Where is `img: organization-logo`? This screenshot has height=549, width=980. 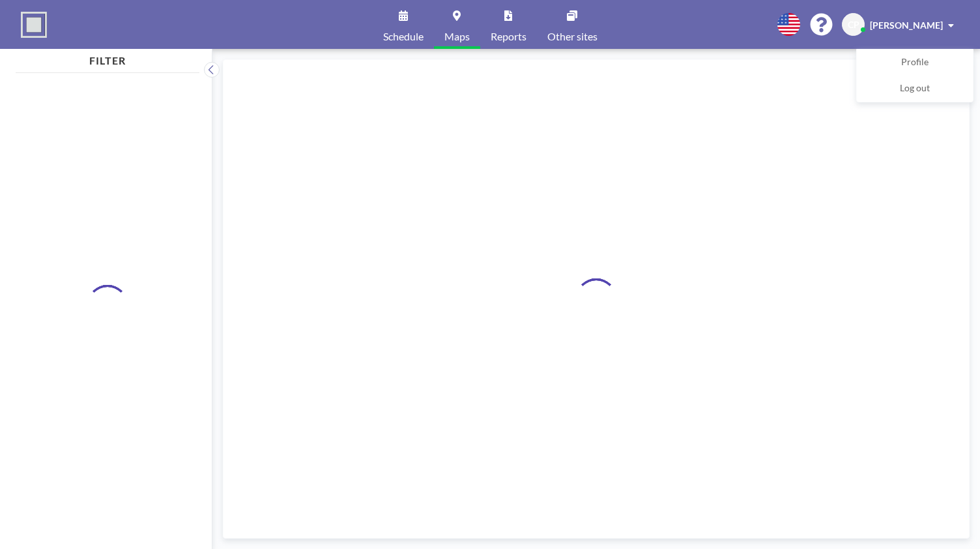
img: organization-logo is located at coordinates (34, 25).